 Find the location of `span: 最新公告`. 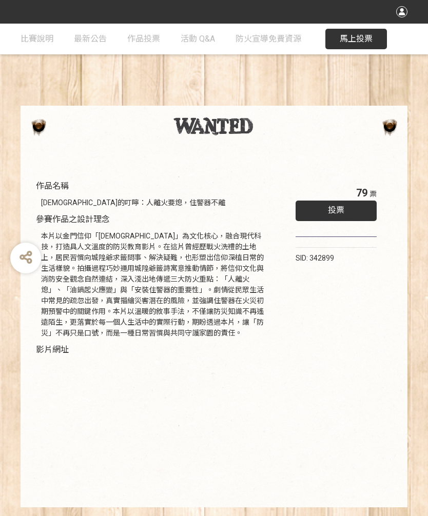

span: 最新公告 is located at coordinates (90, 38).